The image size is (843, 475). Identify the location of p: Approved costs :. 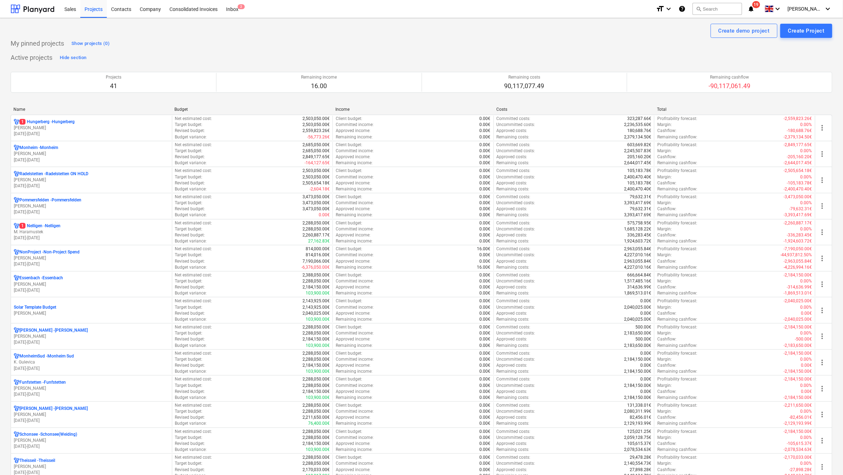
(512, 183).